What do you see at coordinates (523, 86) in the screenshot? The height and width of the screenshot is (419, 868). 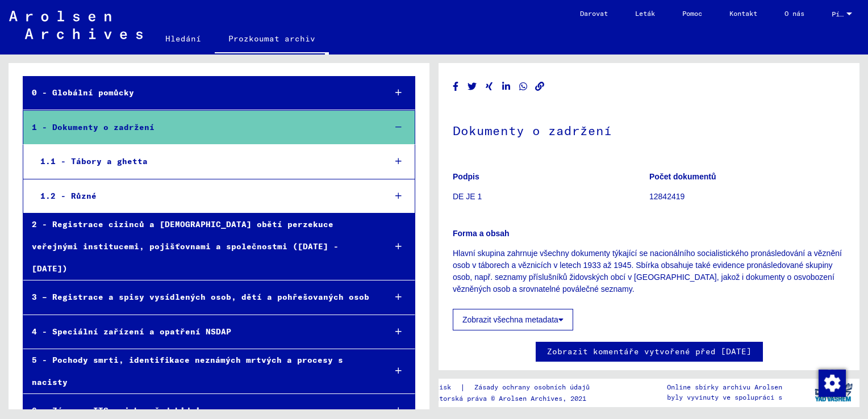 I see `button: Sdílet na WhatsApp` at bounding box center [523, 86].